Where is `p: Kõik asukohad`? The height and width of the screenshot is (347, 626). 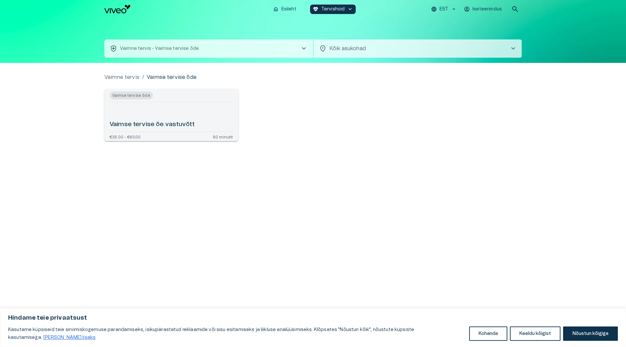
p: Kõik asukohad is located at coordinates (414, 49).